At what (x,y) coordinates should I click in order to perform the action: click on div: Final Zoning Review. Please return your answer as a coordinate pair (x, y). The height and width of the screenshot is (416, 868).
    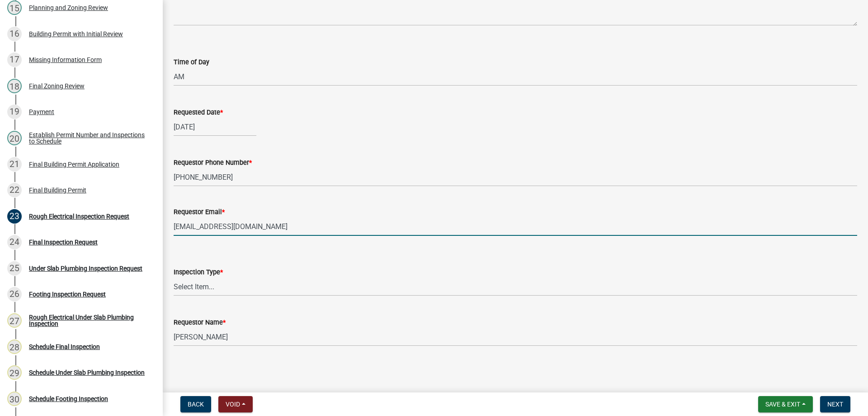
    Looking at the image, I should click on (57, 86).